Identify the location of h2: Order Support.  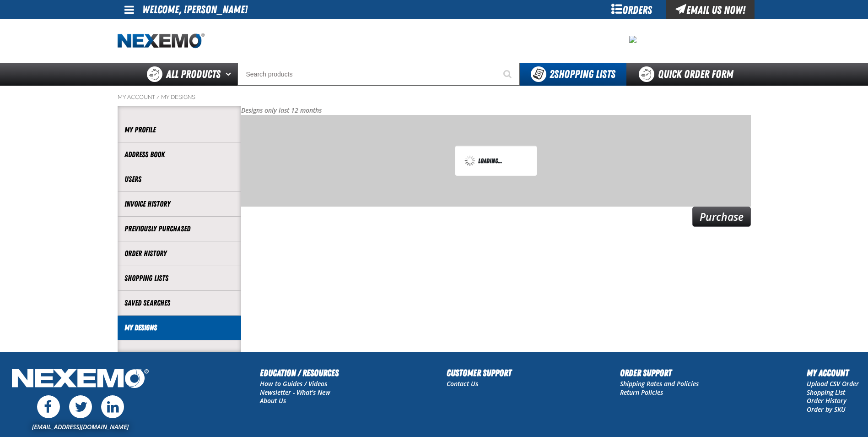
(659, 373).